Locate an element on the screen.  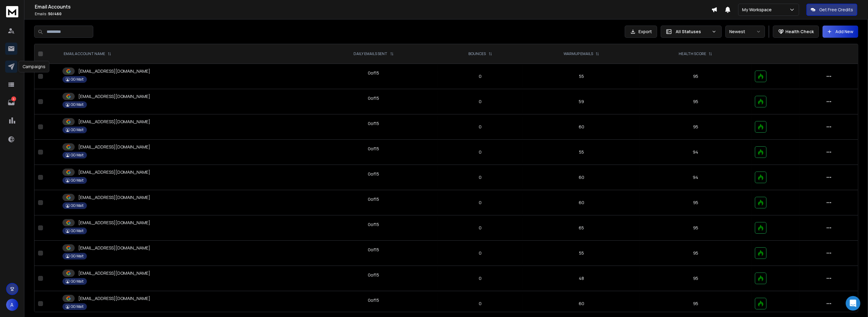
p: 4 is located at coordinates (14, 99).